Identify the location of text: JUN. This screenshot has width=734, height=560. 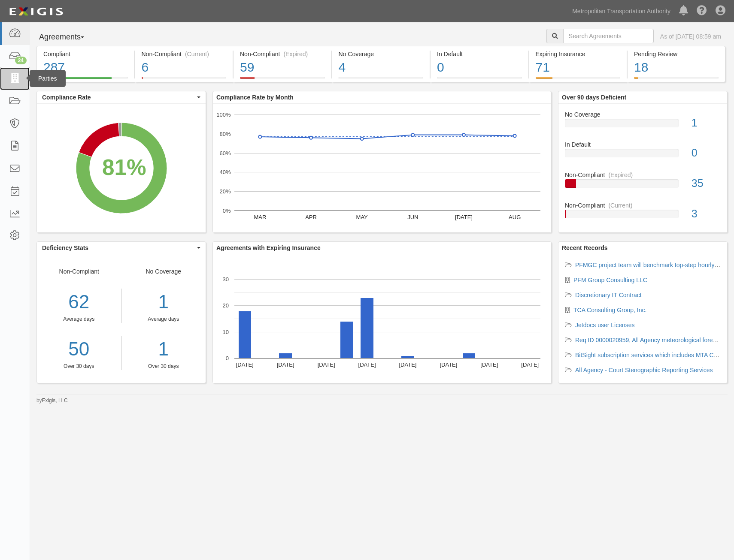
(413, 217).